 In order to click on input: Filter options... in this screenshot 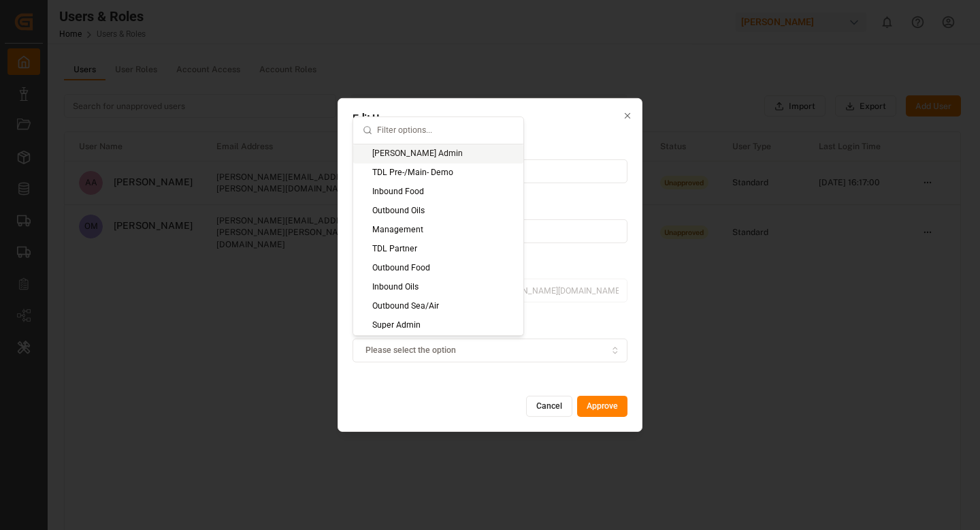, I will do `click(446, 130)`.